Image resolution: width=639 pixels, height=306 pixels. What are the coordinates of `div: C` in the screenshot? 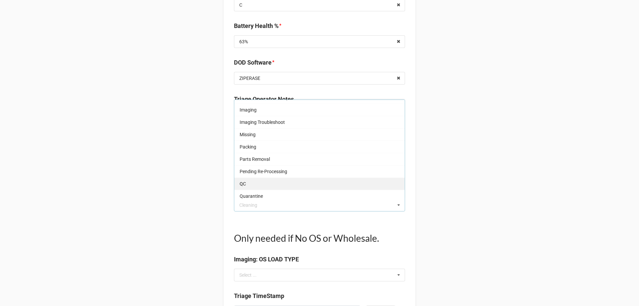 It's located at (241, 5).